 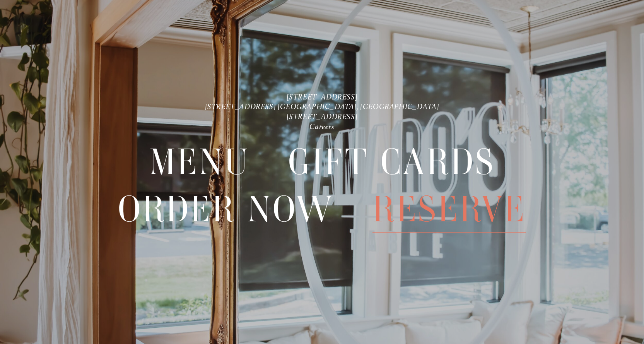 What do you see at coordinates (200, 162) in the screenshot?
I see `span: Menu` at bounding box center [200, 162].